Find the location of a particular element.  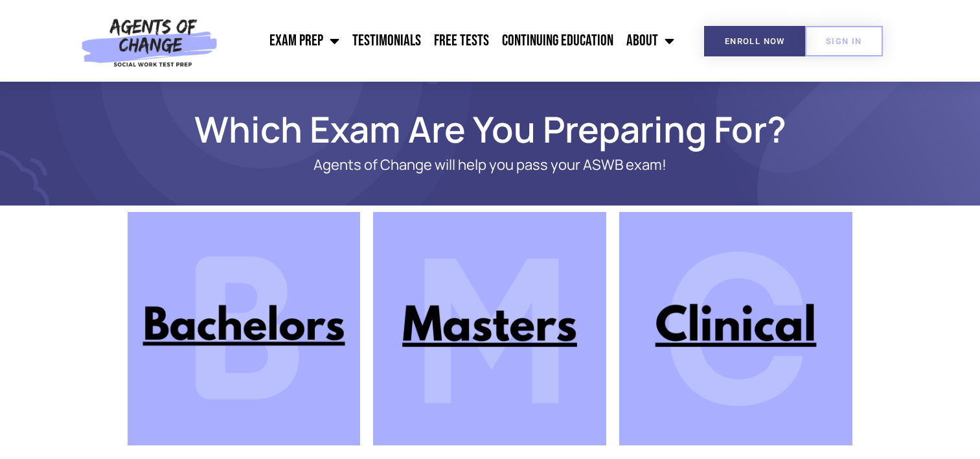

a: Exam Prep is located at coordinates (305, 41).